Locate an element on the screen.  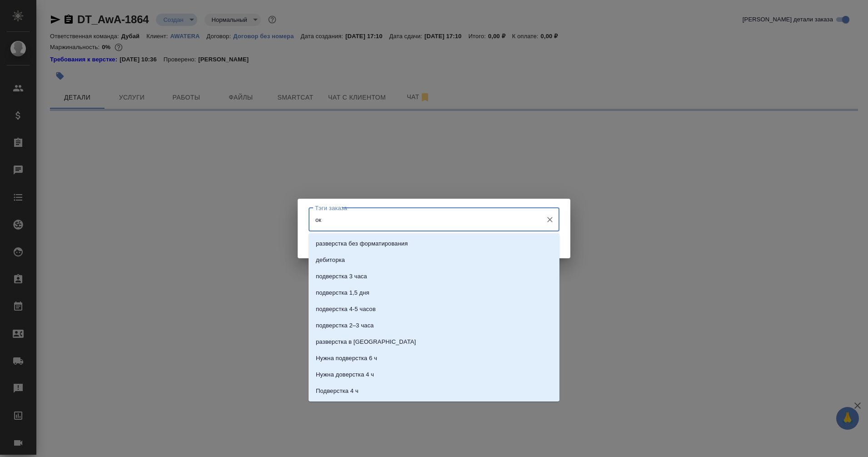
p: разверстка без форматирования is located at coordinates (362, 243).